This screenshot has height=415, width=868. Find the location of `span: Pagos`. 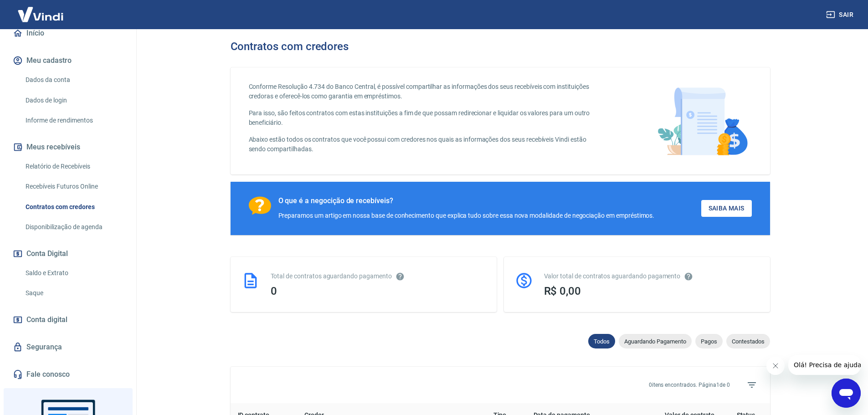

span: Pagos is located at coordinates (709, 341).